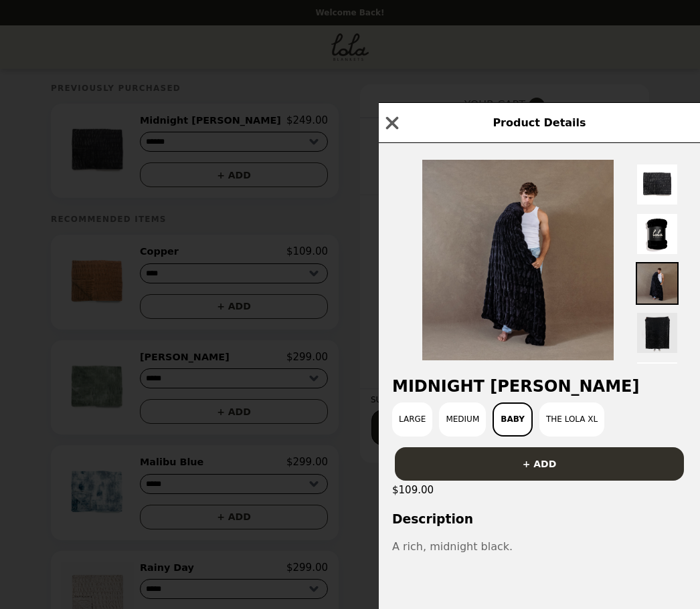 The height and width of the screenshot is (609, 700). What do you see at coordinates (657, 234) in the screenshot?
I see `img: Thumbnail 2` at bounding box center [657, 234].